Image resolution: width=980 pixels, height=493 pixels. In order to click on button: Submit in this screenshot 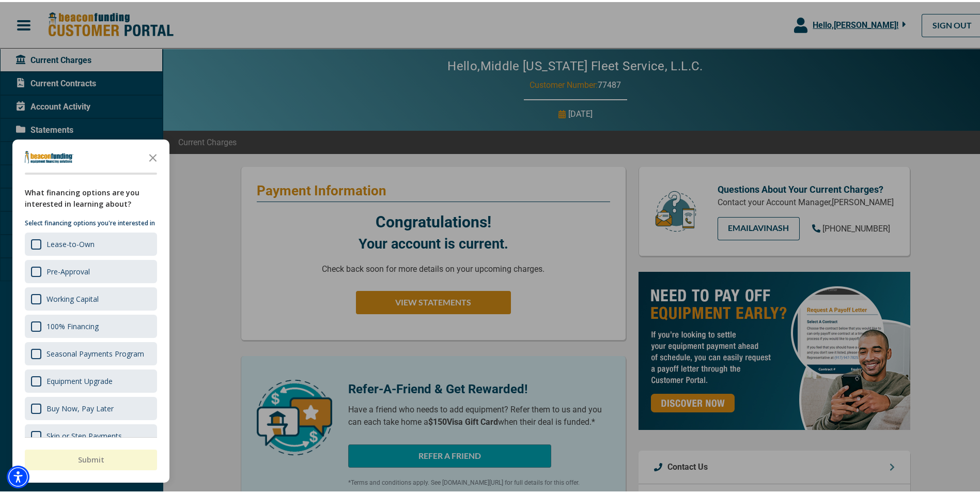, I will do `click(91, 457)`.